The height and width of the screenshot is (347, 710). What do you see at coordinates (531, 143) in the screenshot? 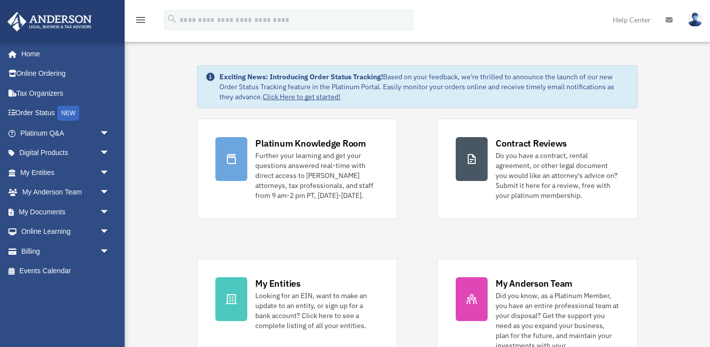
I see `div: Contract Reviews` at bounding box center [531, 143].